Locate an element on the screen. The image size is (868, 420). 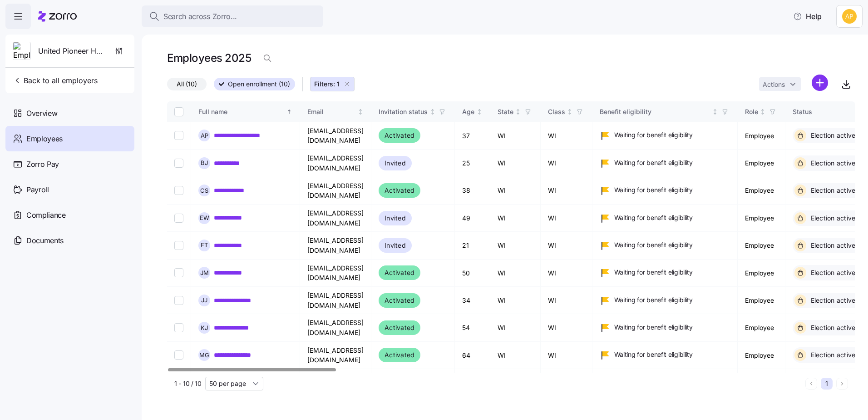
input: Select record 4 is located at coordinates (179, 218).